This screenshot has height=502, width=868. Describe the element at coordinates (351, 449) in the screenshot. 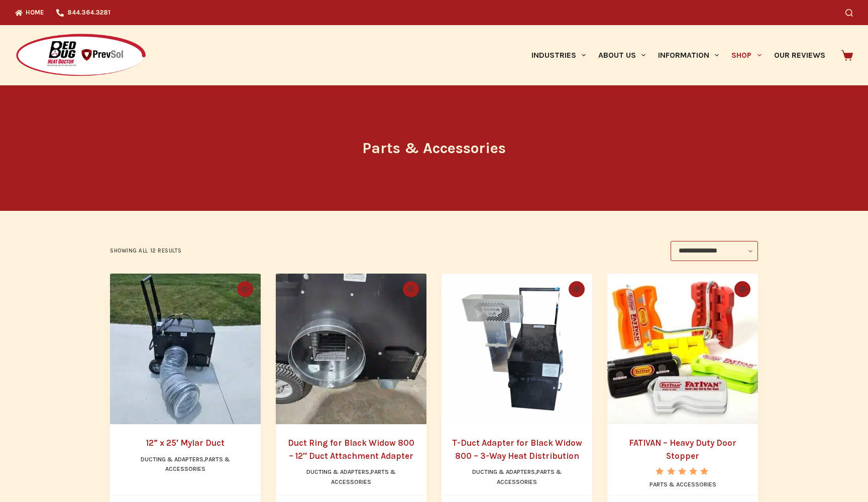

I see `a: Duct Ring for Black Widow 800 – 12″ Duct Attachment Adapter` at that location.